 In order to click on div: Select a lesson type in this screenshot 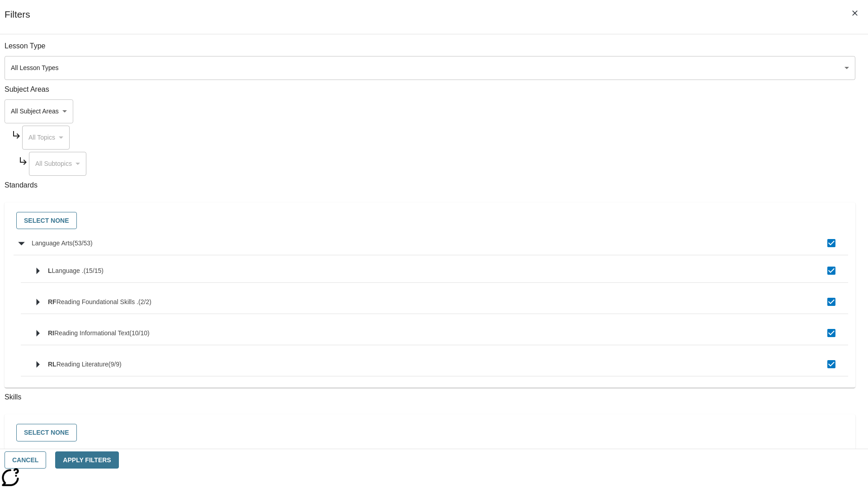, I will do `click(430, 68)`.